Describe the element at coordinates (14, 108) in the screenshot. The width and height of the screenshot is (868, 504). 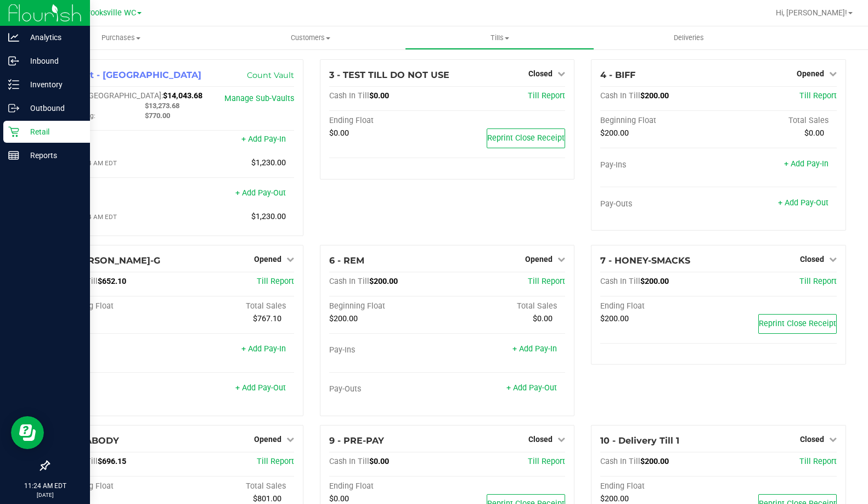
I see `inline-svg: Outbound` at that location.